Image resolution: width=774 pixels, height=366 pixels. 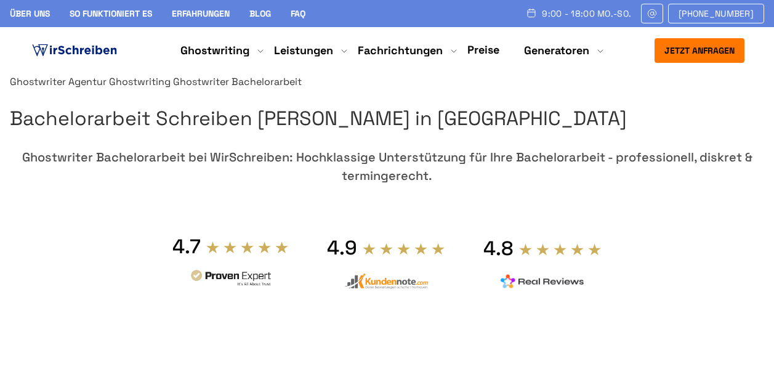 I want to click on a: Generatoren, so click(x=556, y=50).